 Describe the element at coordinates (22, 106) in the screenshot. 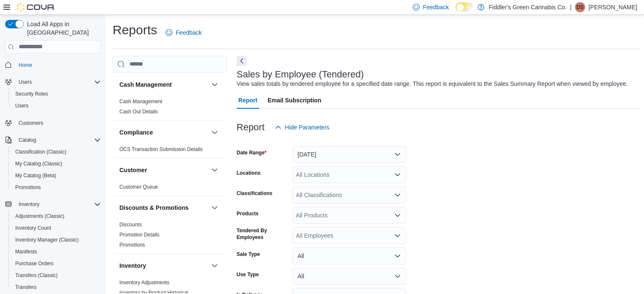

I see `a: Users` at that location.